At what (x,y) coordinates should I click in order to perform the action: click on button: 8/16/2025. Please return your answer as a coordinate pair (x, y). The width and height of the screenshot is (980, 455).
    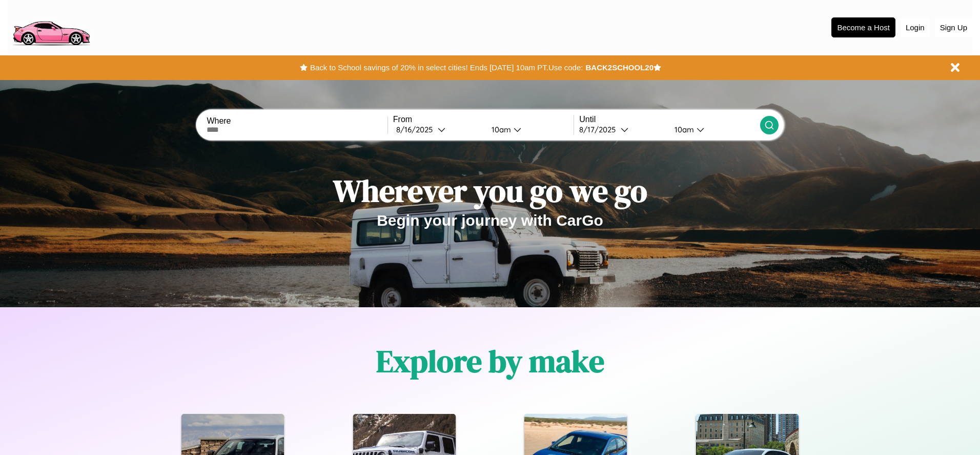
    Looking at the image, I should click on (438, 129).